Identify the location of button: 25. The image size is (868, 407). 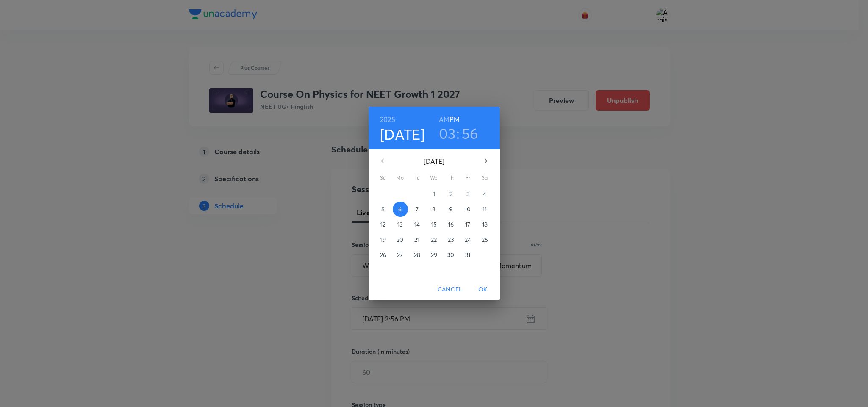
(485, 240).